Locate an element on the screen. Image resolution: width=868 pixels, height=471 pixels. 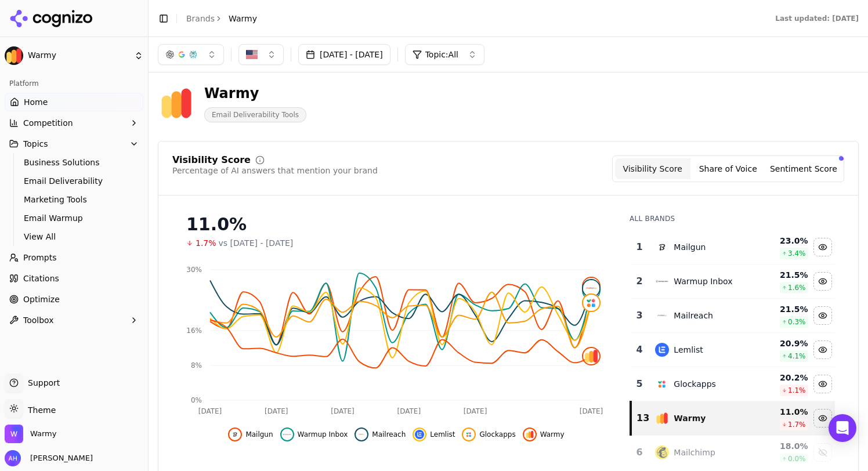
span: Topic: All is located at coordinates (442, 55).